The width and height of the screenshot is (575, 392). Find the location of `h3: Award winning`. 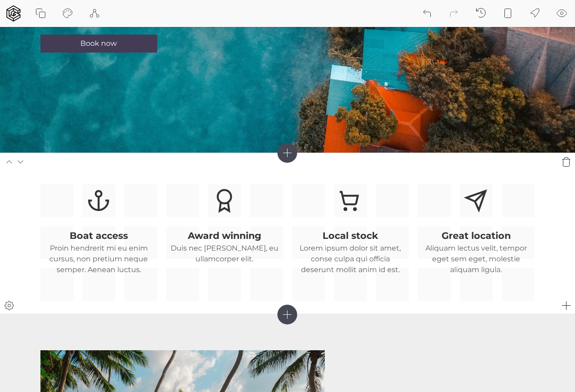

h3: Award winning is located at coordinates (225, 235).